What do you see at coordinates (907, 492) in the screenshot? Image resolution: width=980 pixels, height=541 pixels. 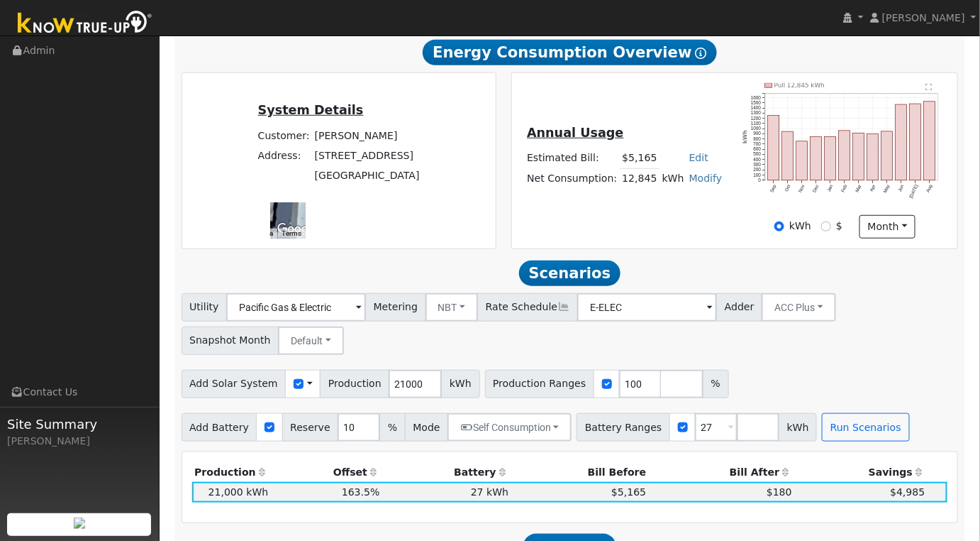 I see `span: $4,985` at bounding box center [907, 492].